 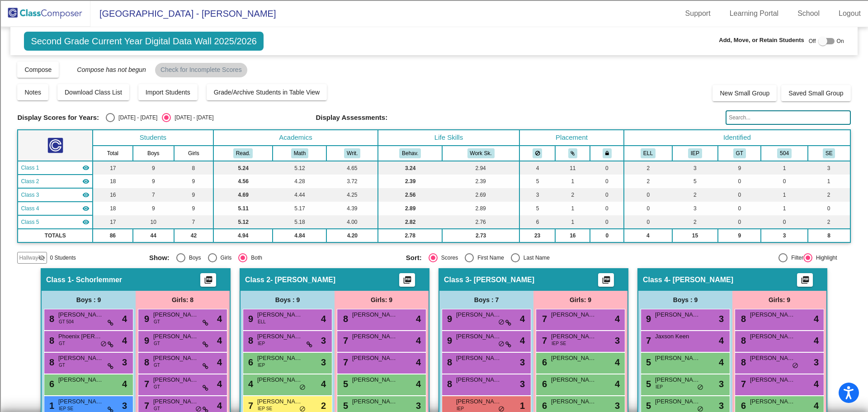 I want to click on button: Math, so click(x=299, y=153).